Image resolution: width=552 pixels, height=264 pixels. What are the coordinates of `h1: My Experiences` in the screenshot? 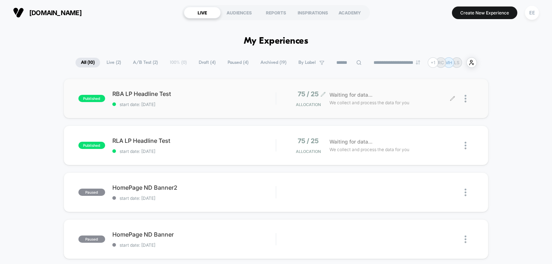 It's located at (276, 41).